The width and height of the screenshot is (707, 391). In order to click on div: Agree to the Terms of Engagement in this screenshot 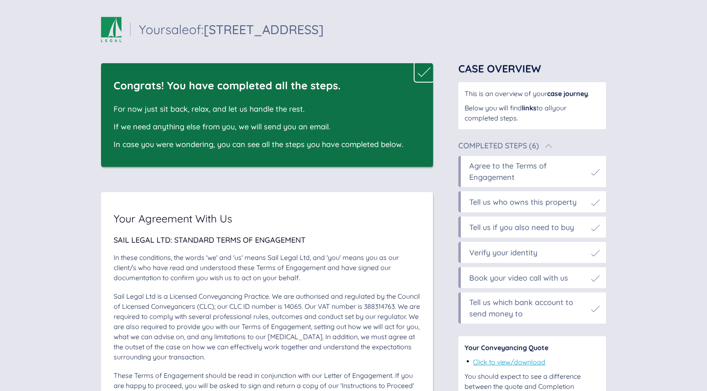, I will do `click(528, 171)`.